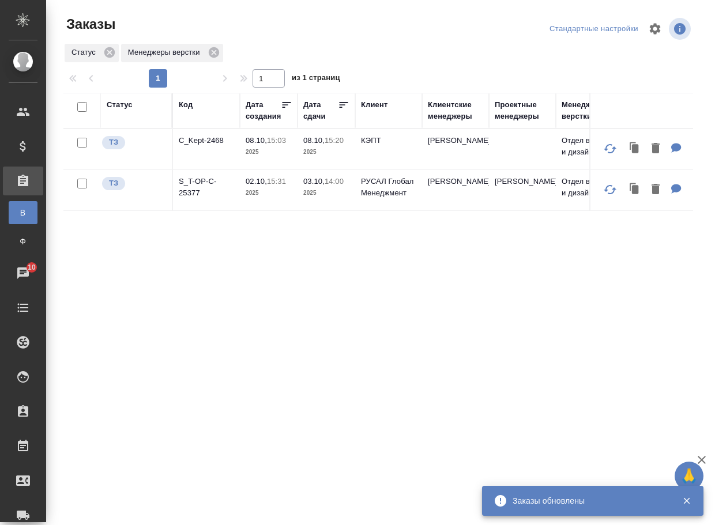 This screenshot has width=715, height=525. What do you see at coordinates (314, 181) in the screenshot?
I see `p: 03.10,` at bounding box center [314, 181].